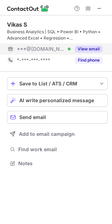  What do you see at coordinates (57, 134) in the screenshot?
I see `button: Add to email campaign` at bounding box center [57, 134].